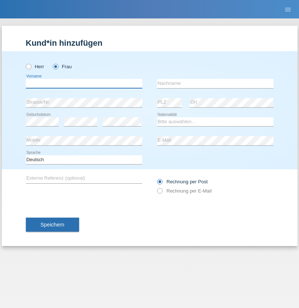 This screenshot has width=299, height=308. Describe the element at coordinates (159, 184) in the screenshot. I see `input: Rechnung per Post` at that location.